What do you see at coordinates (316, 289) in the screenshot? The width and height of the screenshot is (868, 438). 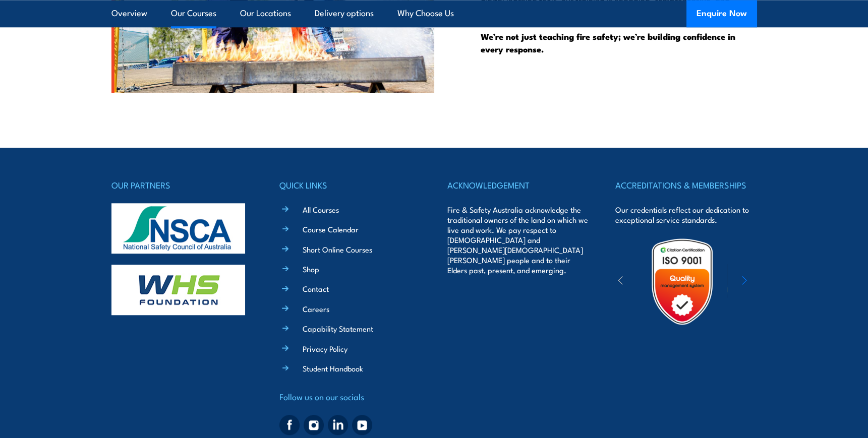 I see `a: Contact` at bounding box center [316, 289].